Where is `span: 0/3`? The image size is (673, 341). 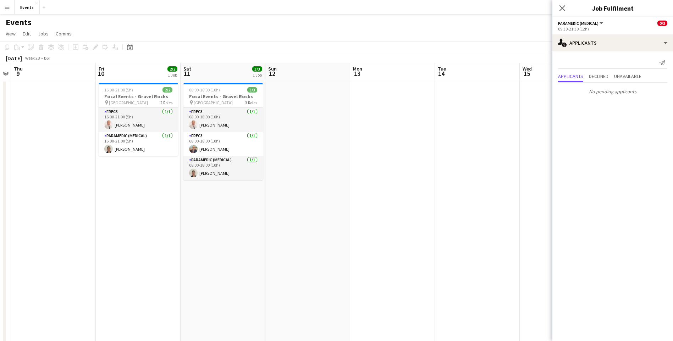 span: 0/3 is located at coordinates (662, 23).